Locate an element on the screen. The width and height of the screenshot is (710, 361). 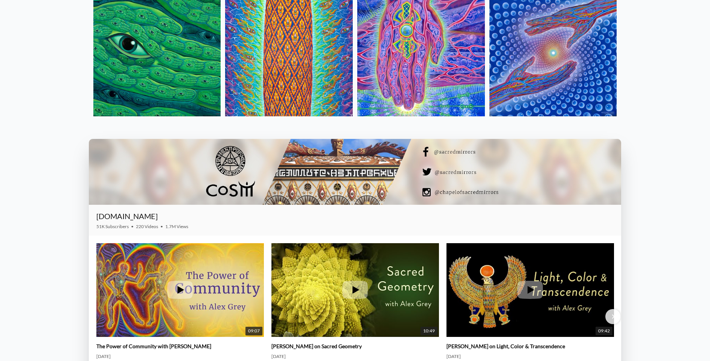
a: Alex Grey on Sacred Geometry 10:49 is located at coordinates (355, 290).